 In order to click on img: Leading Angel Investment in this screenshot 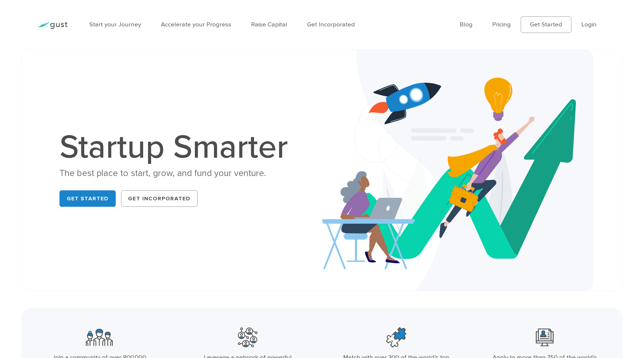, I will do `click(545, 337)`.